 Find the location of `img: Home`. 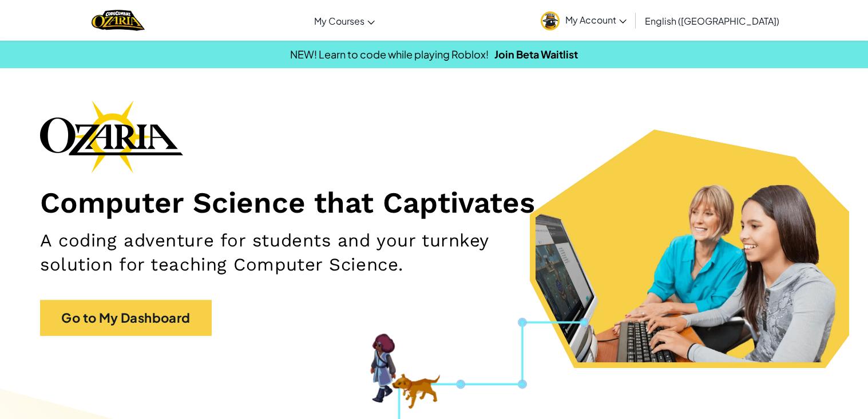

img: Home is located at coordinates (118, 20).